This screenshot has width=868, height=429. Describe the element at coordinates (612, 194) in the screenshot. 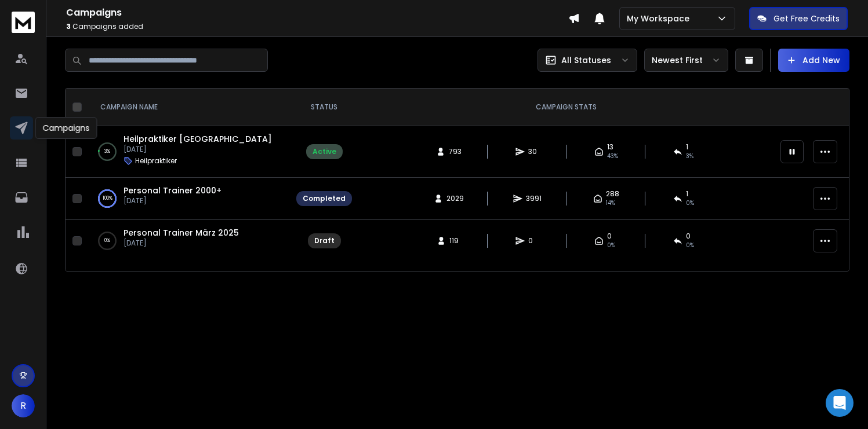

I see `span: 288` at that location.